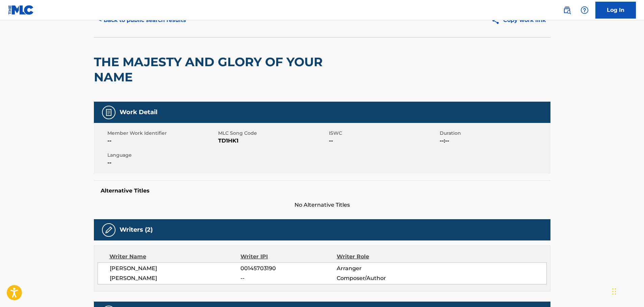 The image size is (644, 307). What do you see at coordinates (231, 69) in the screenshot?
I see `h2: THE MAJESTY AND GLORY OF YOUR NAME` at bounding box center [231, 69].